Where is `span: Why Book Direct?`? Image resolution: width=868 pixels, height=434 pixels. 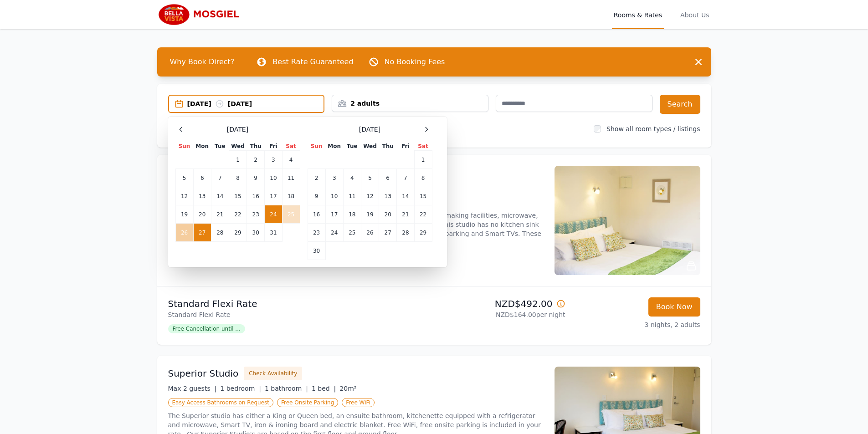 span: Why Book Direct? is located at coordinates (202, 62).